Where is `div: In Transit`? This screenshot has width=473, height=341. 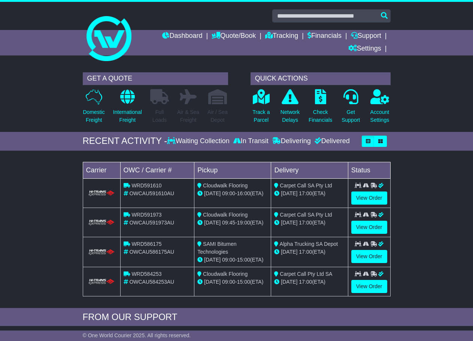 div: In Transit is located at coordinates (251, 141).